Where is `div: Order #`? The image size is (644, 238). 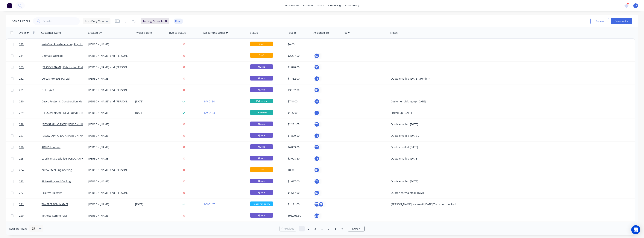 div: Order # is located at coordinates (24, 33).